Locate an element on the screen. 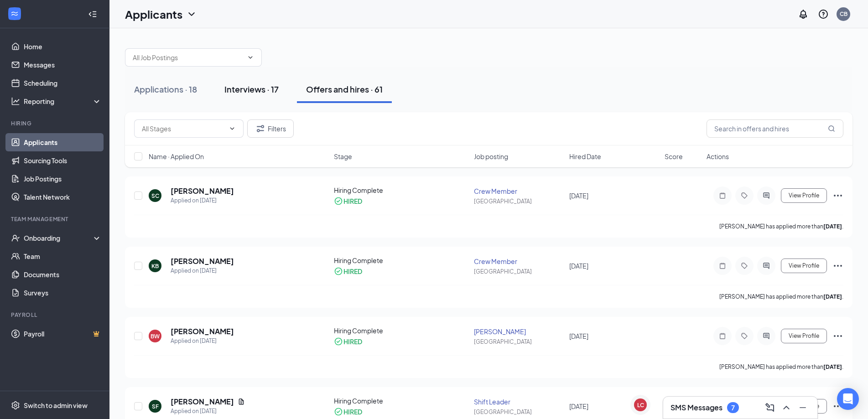  svg: Analysis is located at coordinates (16, 101).